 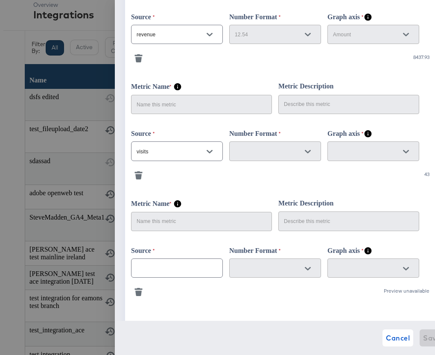 What do you see at coordinates (427, 175) in the screenshot?
I see `div: 43` at bounding box center [427, 175].